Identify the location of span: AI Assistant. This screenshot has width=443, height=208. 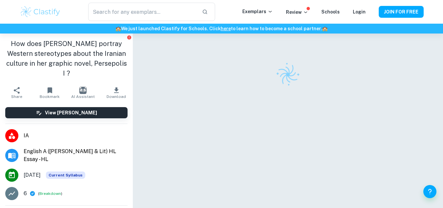
(83, 96).